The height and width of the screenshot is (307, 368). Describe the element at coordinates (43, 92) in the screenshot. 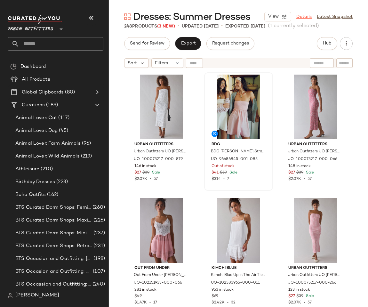

I see `span: Global Clipboards` at that location.